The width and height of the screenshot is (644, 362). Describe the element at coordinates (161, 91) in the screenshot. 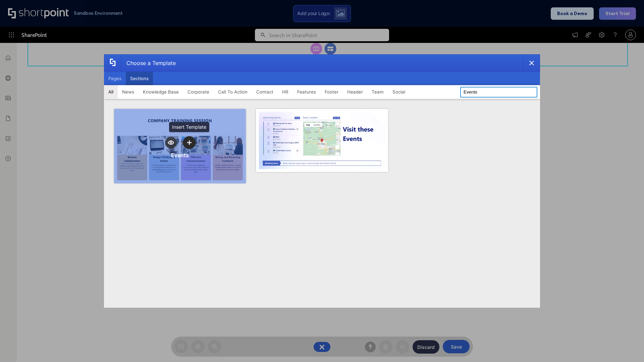

I see `button: Knowledge Base` at that location.